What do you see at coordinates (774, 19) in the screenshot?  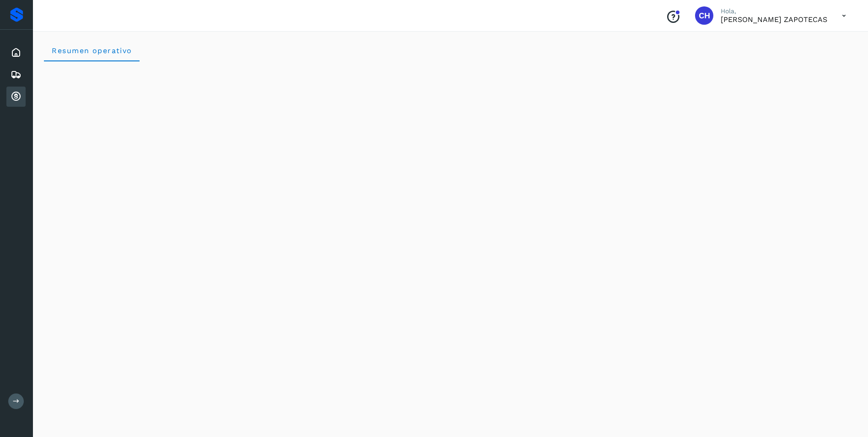 I see `p: CELSO HUITZIL ZAPOTECAS` at bounding box center [774, 19].